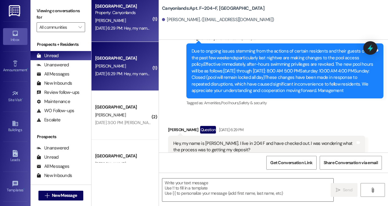 The width and height of the screenshot is (388, 206). Describe the element at coordinates (15, 97) in the screenshot. I see `a: Site Visit •` at that location.